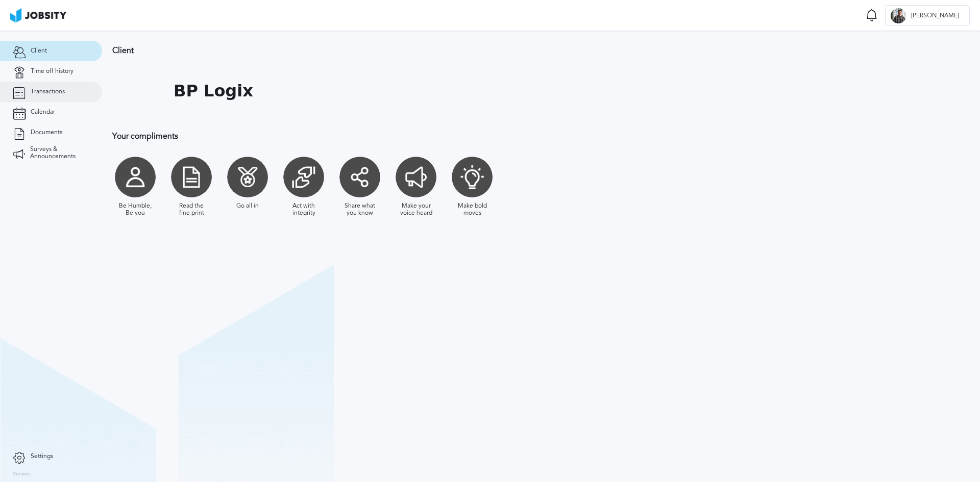  Describe the element at coordinates (52, 72) in the screenshot. I see `span: Time off history` at that location.